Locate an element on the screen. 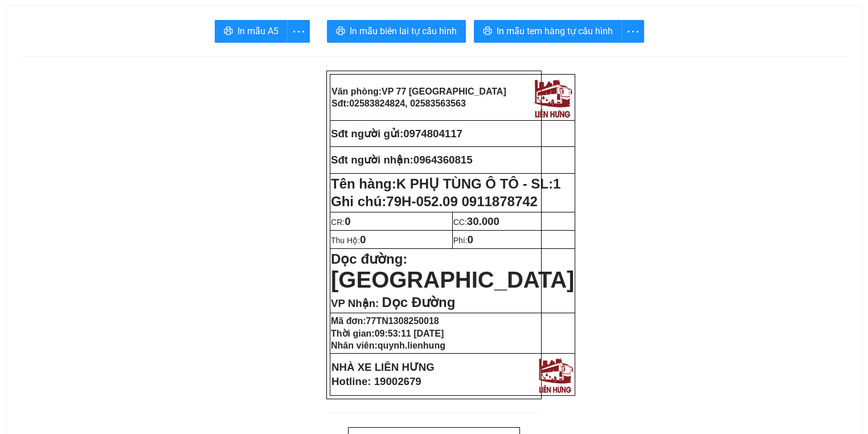 This screenshot has width=868, height=434. strong: Văn phòng: is located at coordinates (418, 91).